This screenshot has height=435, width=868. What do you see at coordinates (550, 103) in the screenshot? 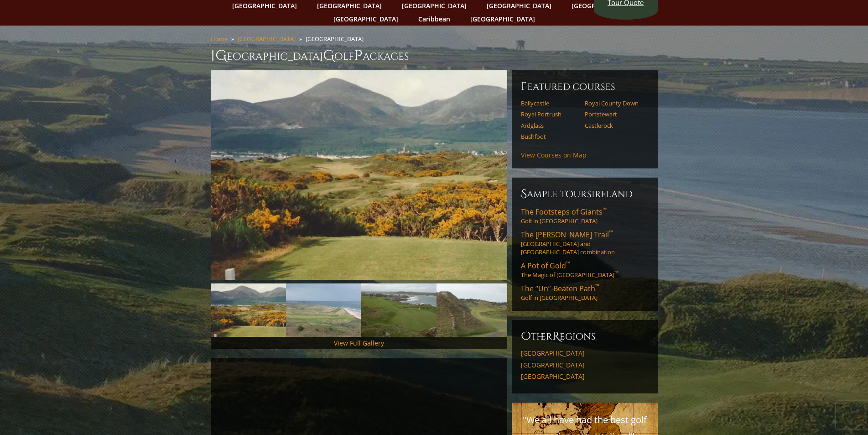
I see `a: Ballycastle` at bounding box center [550, 103].